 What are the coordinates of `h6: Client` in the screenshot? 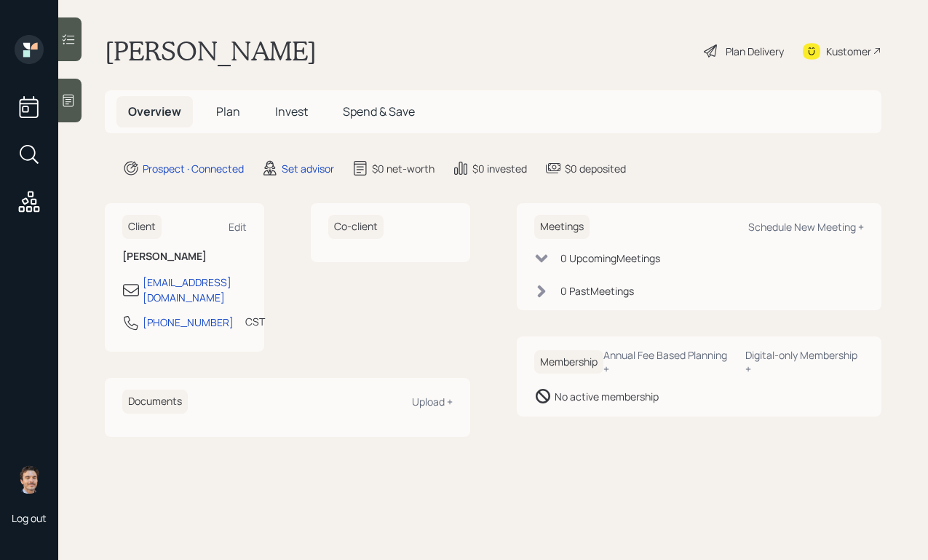 It's located at (142, 226).